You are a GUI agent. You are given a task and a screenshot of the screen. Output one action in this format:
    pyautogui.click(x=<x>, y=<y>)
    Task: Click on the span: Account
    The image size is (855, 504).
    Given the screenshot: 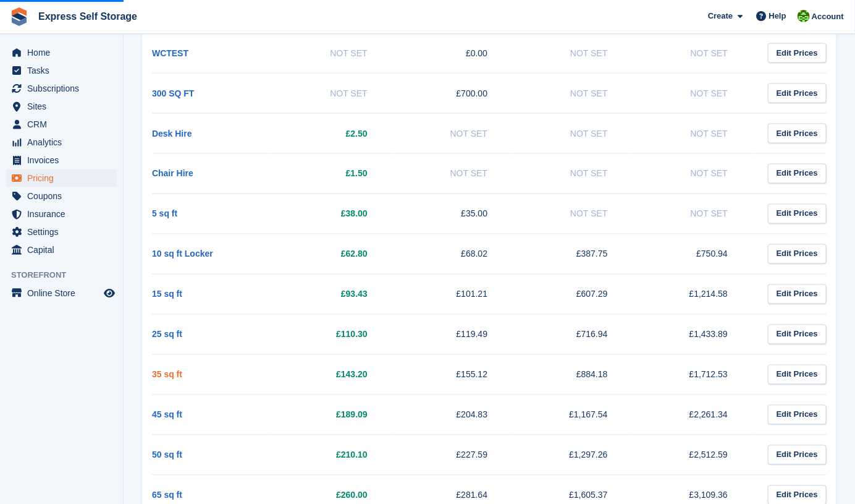 What is the action you would take?
    pyautogui.click(x=828, y=17)
    